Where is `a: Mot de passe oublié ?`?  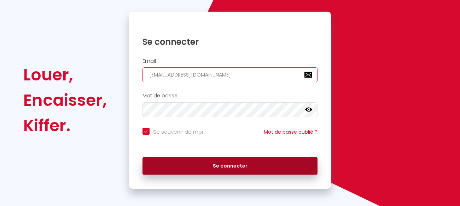
a: Mot de passe oublié ? is located at coordinates (290, 132).